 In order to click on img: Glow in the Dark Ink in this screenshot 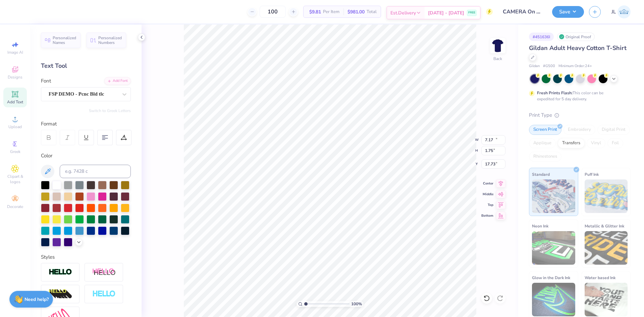, I will do `click(554, 300)`.